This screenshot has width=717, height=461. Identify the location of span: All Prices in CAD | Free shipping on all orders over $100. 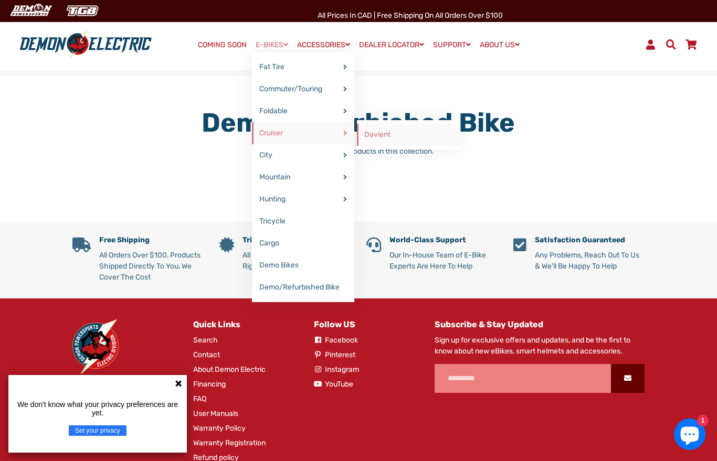
(410, 15).